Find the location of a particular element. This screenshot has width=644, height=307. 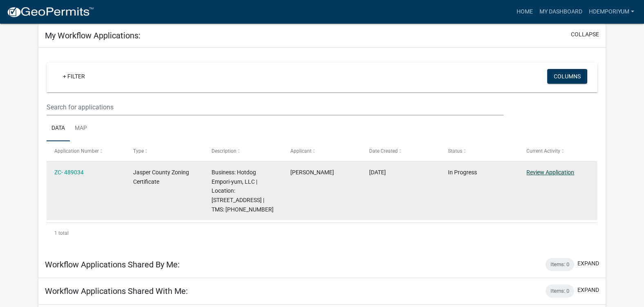

a: My Dashboard is located at coordinates (561, 12).